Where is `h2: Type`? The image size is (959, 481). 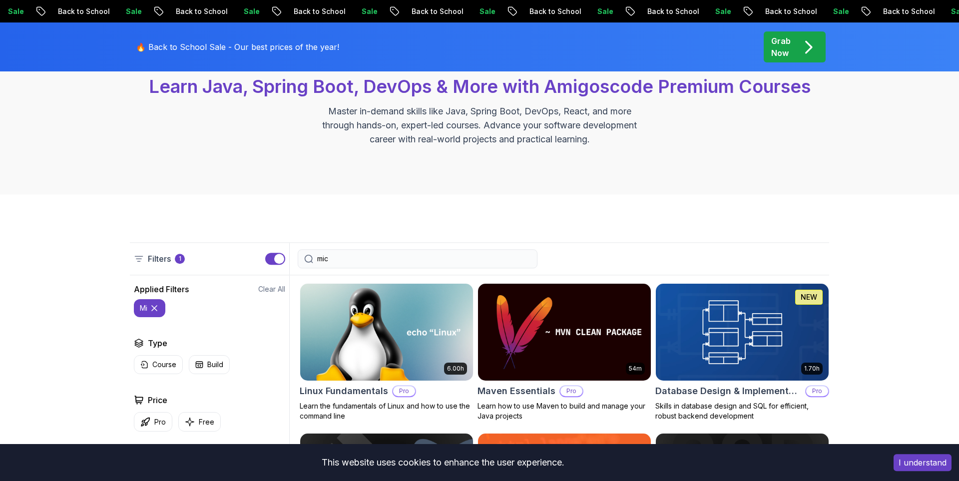
h2: Type is located at coordinates (157, 343).